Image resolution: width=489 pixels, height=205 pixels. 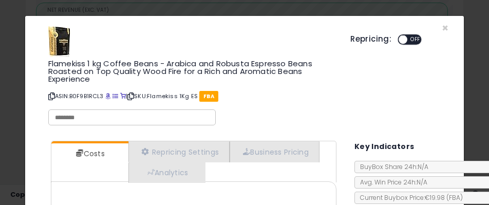 What do you see at coordinates (409, 197) in the screenshot?
I see `span: Current Buybox Price:` at bounding box center [409, 197].